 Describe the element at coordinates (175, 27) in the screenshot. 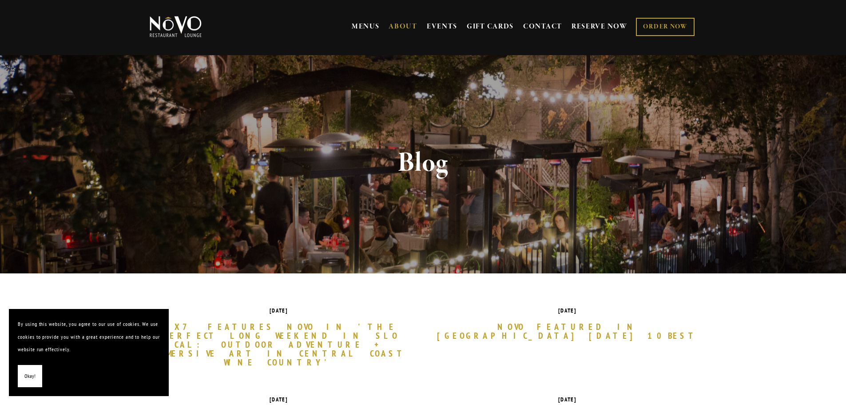

I see `img: Novo Restaurant &amp; Lounge` at that location.